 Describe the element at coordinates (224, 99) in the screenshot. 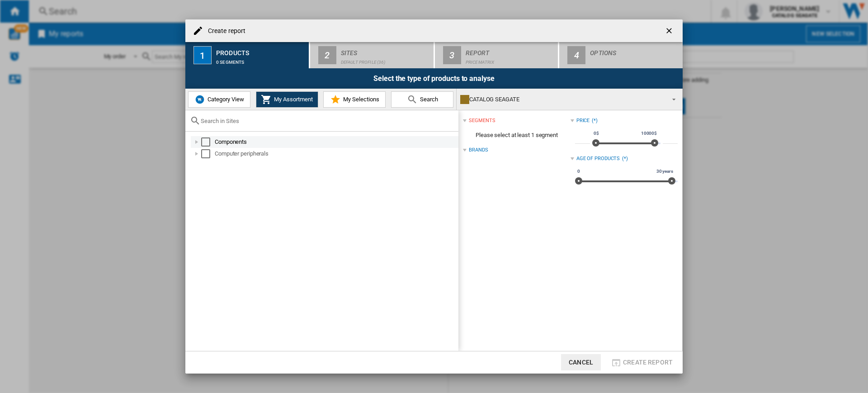

I see `span: Category View` at that location.